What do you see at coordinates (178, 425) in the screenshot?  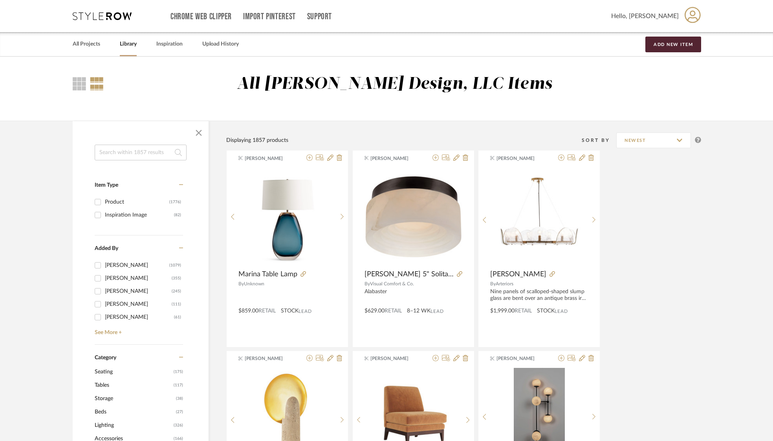 I see `span: (326)` at bounding box center [178, 425].